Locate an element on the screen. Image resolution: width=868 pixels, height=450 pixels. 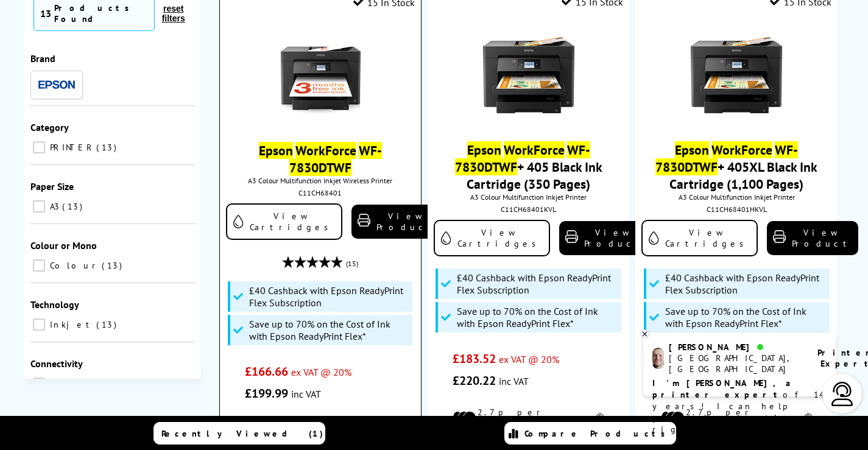
input: Inkjet 13 is located at coordinates (39, 324).